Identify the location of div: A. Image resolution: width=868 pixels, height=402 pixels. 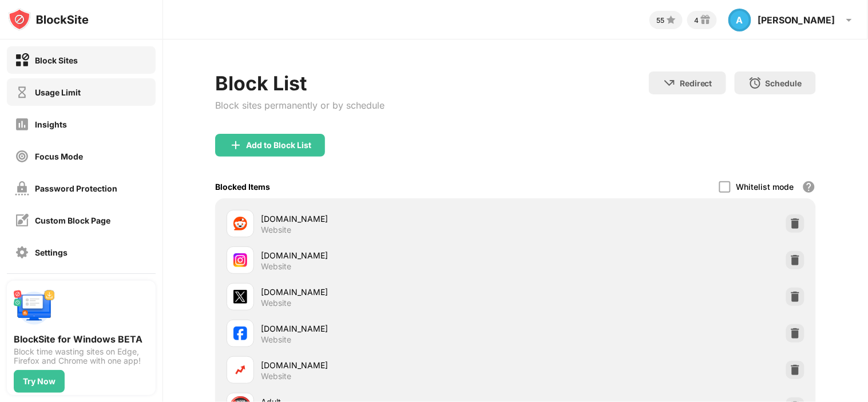
(740, 20).